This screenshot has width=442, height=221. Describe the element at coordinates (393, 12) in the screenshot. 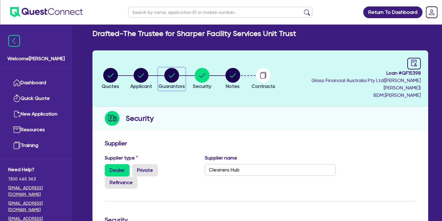

I see `a: Return To Dashboard` at that location.